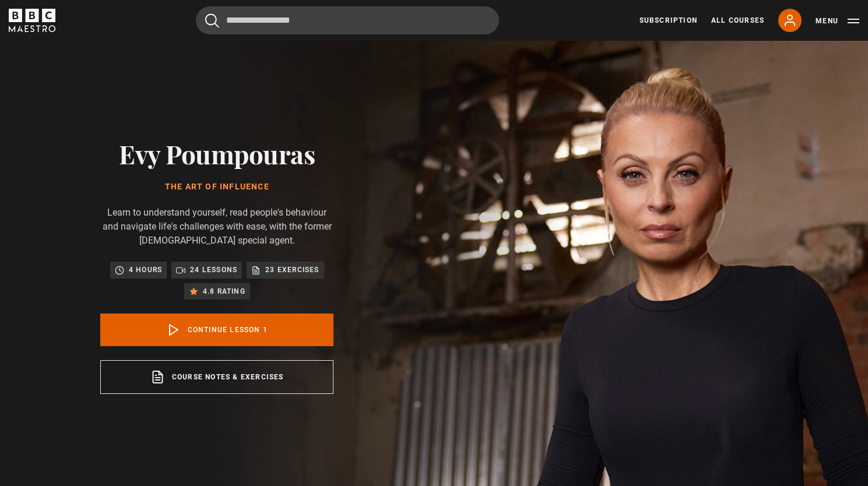 The image size is (868, 486). What do you see at coordinates (292, 270) in the screenshot?
I see `p: 23 exercises` at bounding box center [292, 270].